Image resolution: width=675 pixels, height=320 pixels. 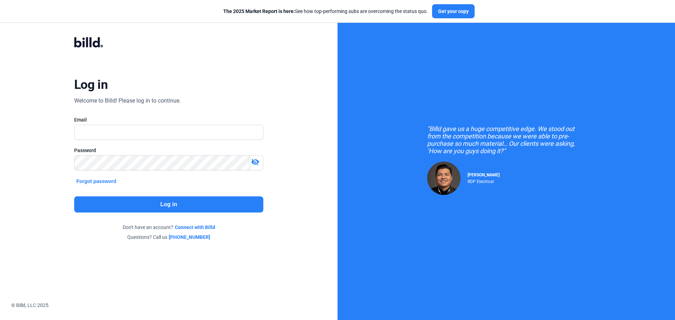 What do you see at coordinates (453, 11) in the screenshot?
I see `button: Get your copy` at bounding box center [453, 11].